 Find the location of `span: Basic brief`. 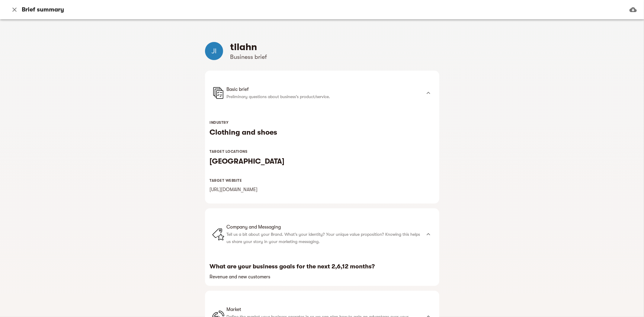

span: Basic brief is located at coordinates (324, 89).